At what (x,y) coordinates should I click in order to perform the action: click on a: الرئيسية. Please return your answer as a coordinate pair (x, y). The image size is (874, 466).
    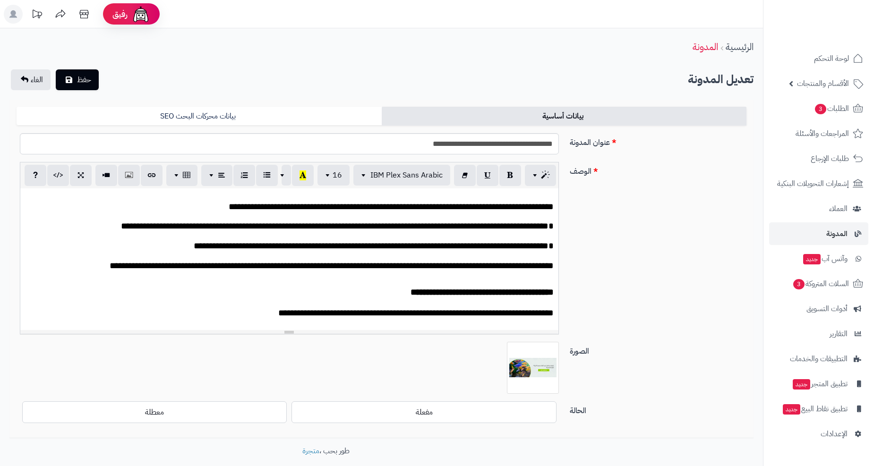
    Looking at the image, I should click on (740, 47).